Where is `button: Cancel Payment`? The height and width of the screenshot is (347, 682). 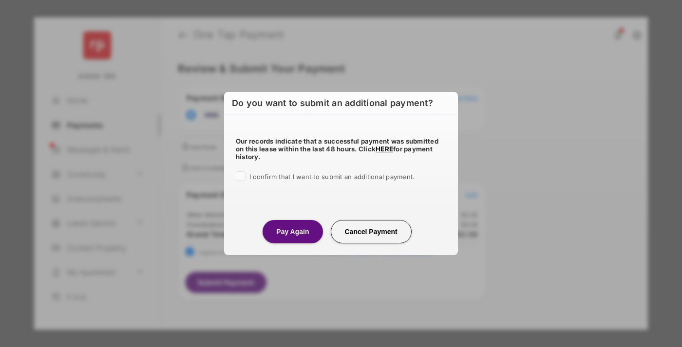
button: Cancel Payment is located at coordinates (371, 232).